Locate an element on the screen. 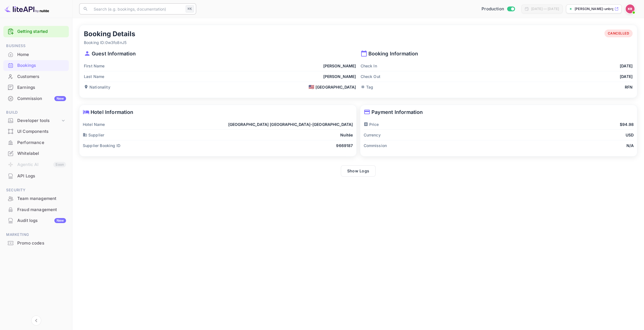 The height and width of the screenshot is (330, 644). span: Security is located at coordinates (36, 190).